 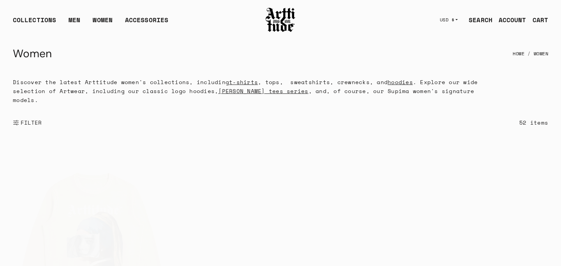 What do you see at coordinates (32, 54) in the screenshot?
I see `h1: Women` at bounding box center [32, 54].